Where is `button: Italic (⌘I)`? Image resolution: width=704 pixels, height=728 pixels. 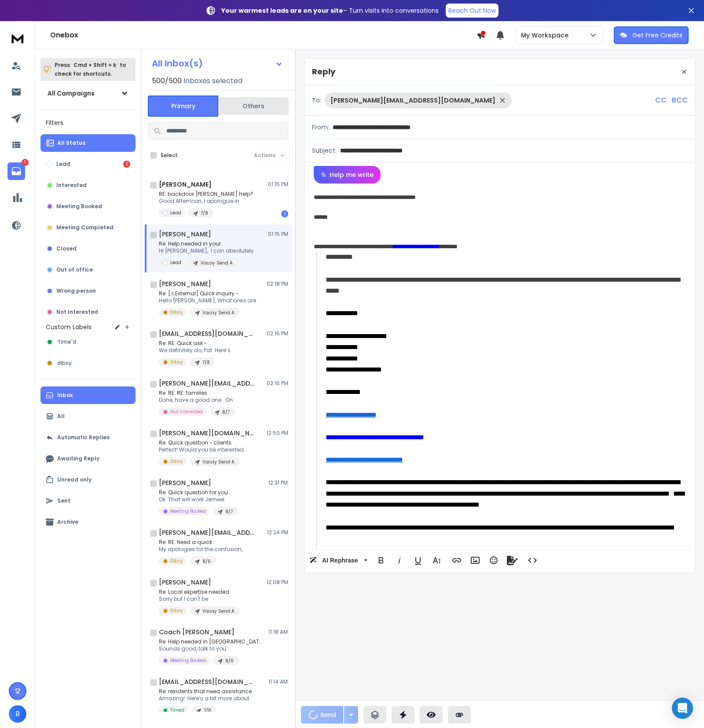 button: Italic (⌘I) is located at coordinates (400, 560).